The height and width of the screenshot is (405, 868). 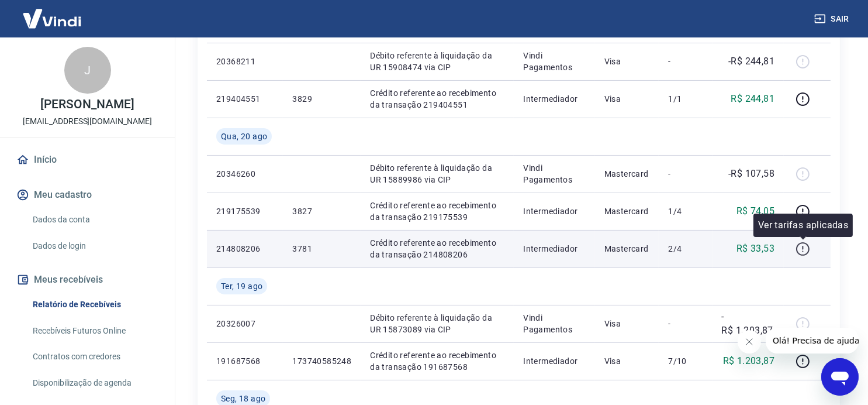 I want to click on p: Ver tarifas aplicadas, so click(x=803, y=225).